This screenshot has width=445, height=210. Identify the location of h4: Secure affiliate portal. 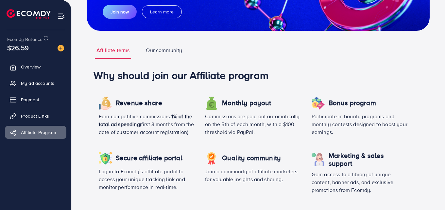
(149, 158).